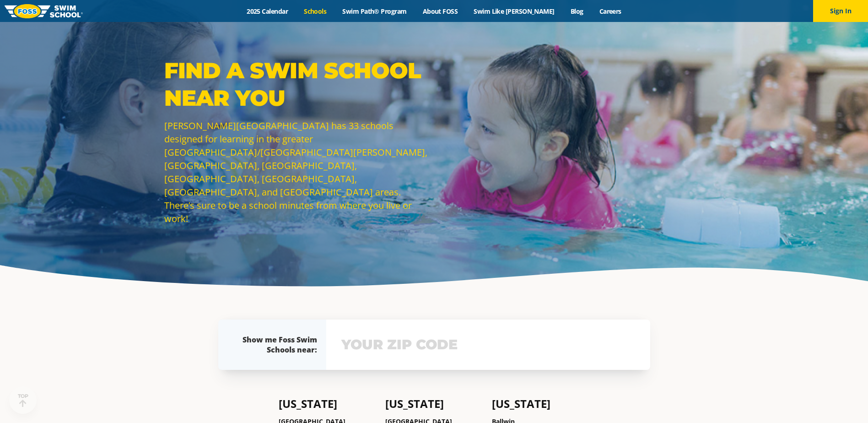 This screenshot has height=423, width=868. What do you see at coordinates (44, 11) in the screenshot?
I see `img: FOSS Swim School Logo` at bounding box center [44, 11].